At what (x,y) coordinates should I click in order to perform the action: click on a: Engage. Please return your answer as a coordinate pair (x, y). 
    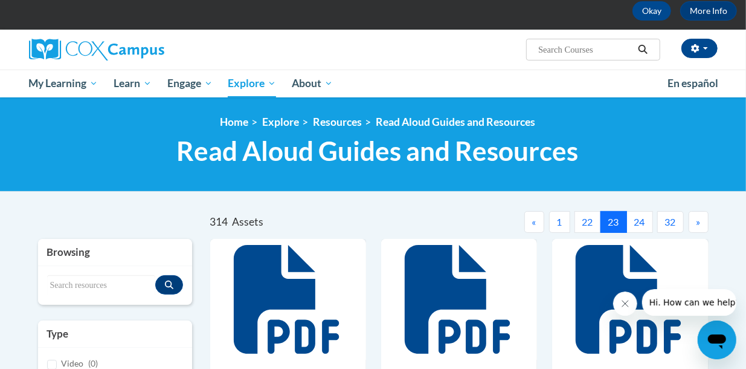
    Looking at the image, I should click on (190, 83).